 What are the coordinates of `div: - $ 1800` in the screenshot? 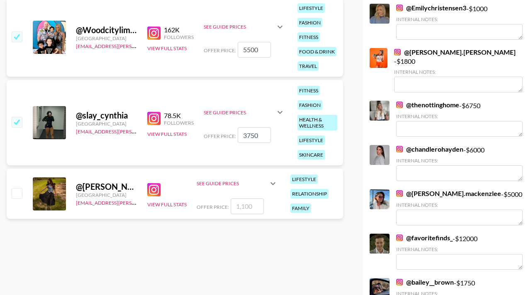 It's located at (459, 70).